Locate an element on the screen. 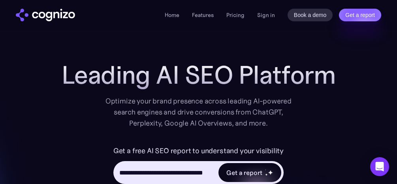 This screenshot has width=397, height=184. a: Features is located at coordinates (203, 15).